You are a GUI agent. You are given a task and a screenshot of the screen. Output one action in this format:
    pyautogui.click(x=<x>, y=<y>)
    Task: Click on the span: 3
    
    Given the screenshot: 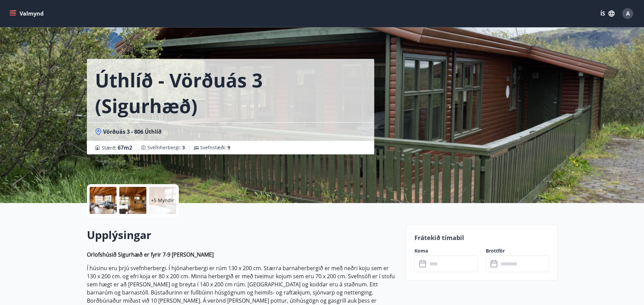 What is the action you would take?
    pyautogui.click(x=183, y=147)
    